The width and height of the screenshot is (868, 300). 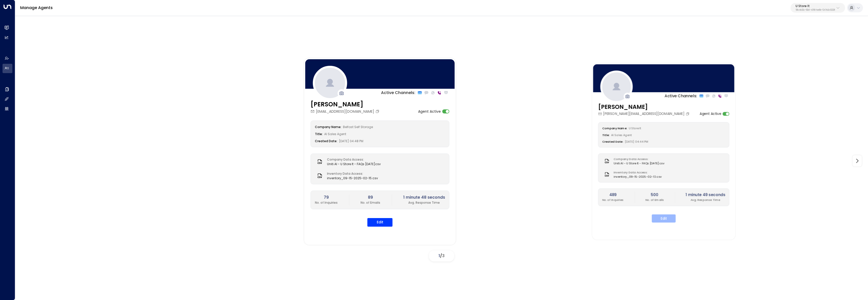 What do you see at coordinates (635, 128) in the screenshot?
I see `span: U Store It` at bounding box center [635, 128].